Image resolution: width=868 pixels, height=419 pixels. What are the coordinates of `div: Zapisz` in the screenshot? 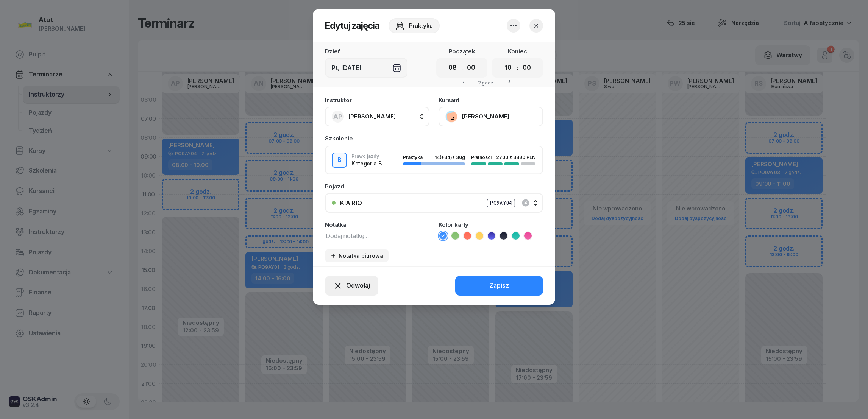 It's located at (499, 286).